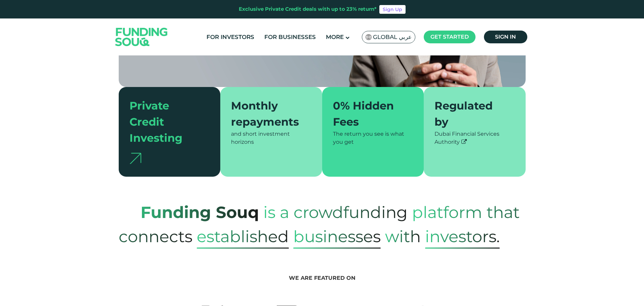 The image size is (644, 306). Describe the element at coordinates (267, 114) in the screenshot. I see `div: Monthly repayments` at that location.